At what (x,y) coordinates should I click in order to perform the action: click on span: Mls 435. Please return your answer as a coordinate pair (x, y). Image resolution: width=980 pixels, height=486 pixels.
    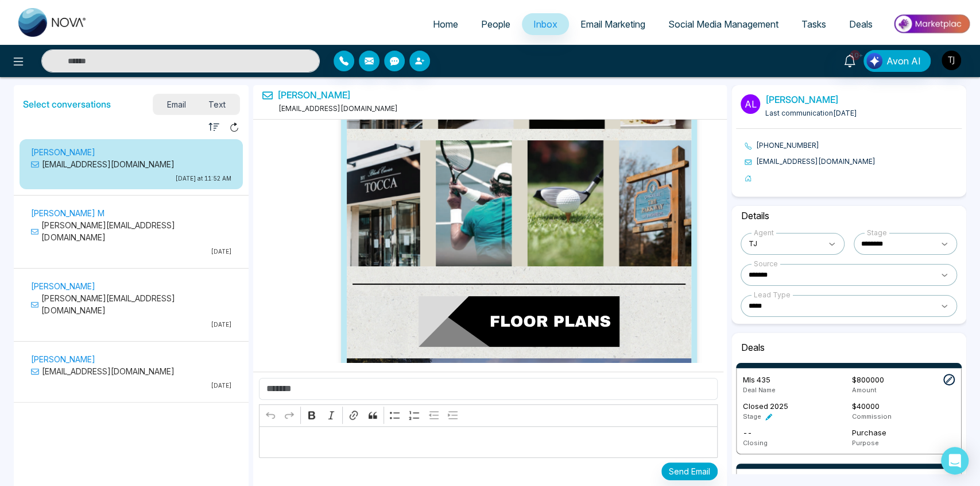
    Looking at the image, I should click on (756, 379).